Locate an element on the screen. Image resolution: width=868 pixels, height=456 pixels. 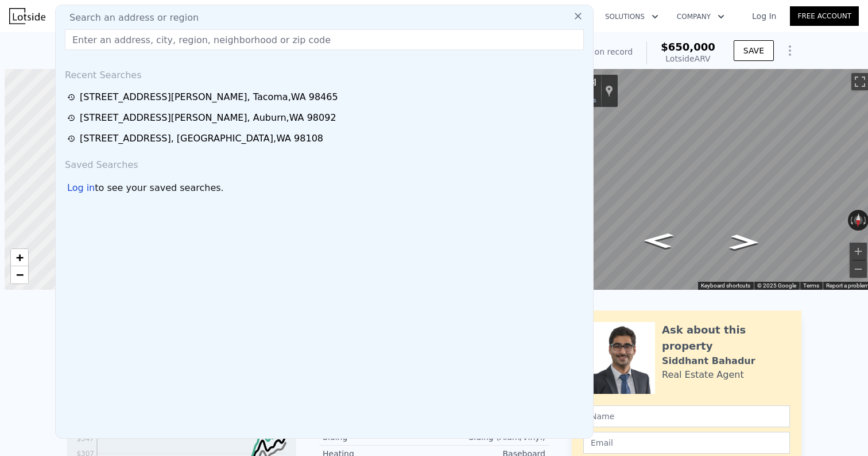
a: Zoom in is located at coordinates (19, 258).